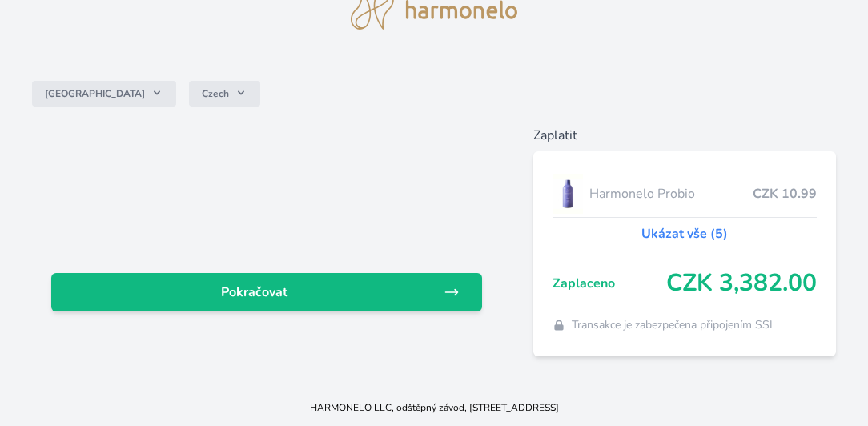 The image size is (868, 426). Describe the element at coordinates (741, 284) in the screenshot. I see `span: CZK 3,382.00` at that location.